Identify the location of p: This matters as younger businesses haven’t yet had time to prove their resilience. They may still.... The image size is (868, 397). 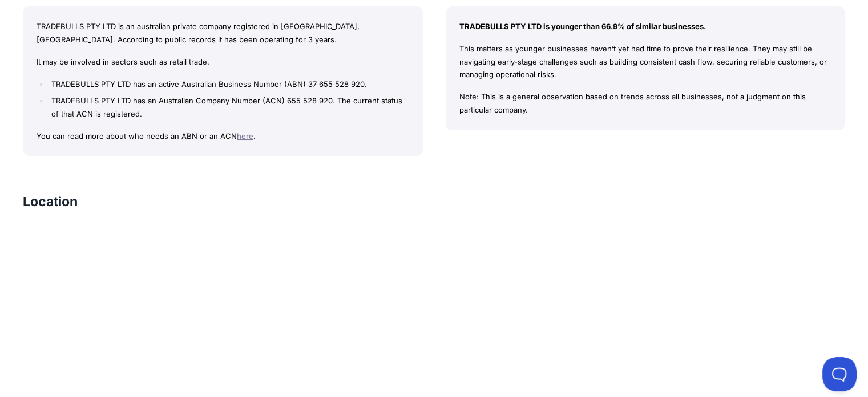
(646, 62).